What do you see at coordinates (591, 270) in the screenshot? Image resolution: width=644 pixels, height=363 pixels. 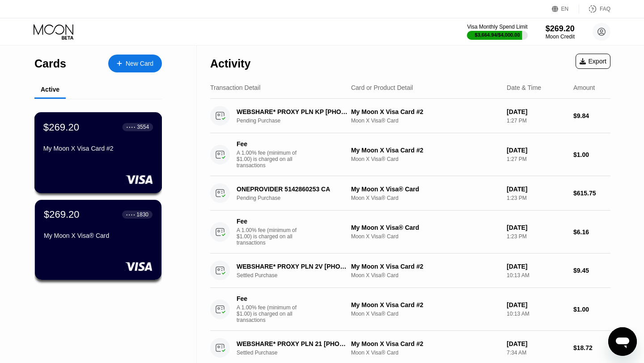 I see `div: $9.45` at bounding box center [591, 270].